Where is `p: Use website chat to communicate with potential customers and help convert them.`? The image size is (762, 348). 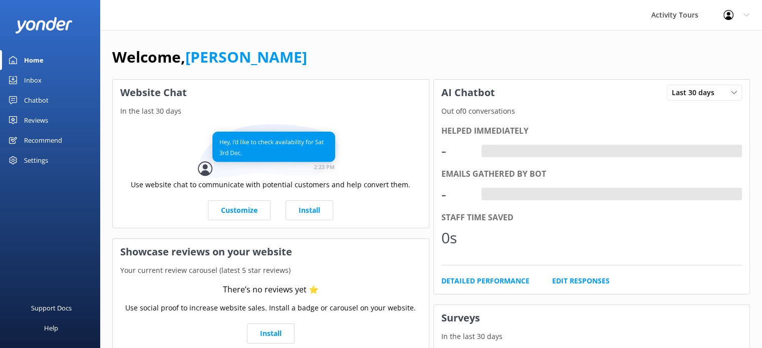
p: Use website chat to communicate with potential customers and help convert them. is located at coordinates (271, 185).